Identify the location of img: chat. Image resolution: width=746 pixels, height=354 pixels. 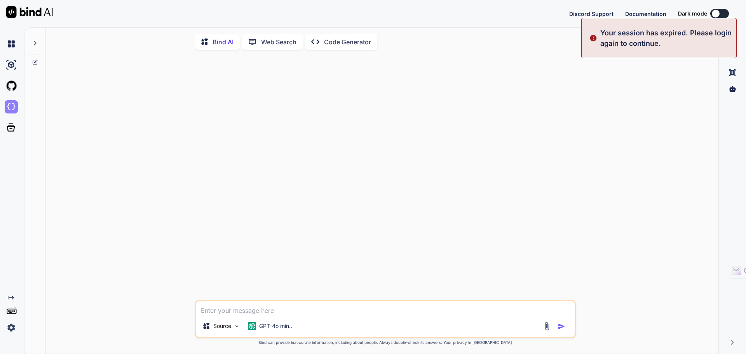
(11, 44).